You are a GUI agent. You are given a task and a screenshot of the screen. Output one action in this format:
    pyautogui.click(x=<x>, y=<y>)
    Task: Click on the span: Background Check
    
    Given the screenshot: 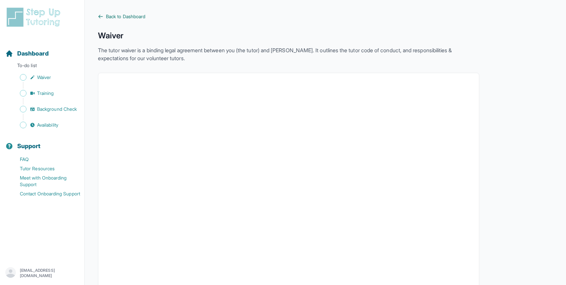 What is the action you would take?
    pyautogui.click(x=57, y=109)
    